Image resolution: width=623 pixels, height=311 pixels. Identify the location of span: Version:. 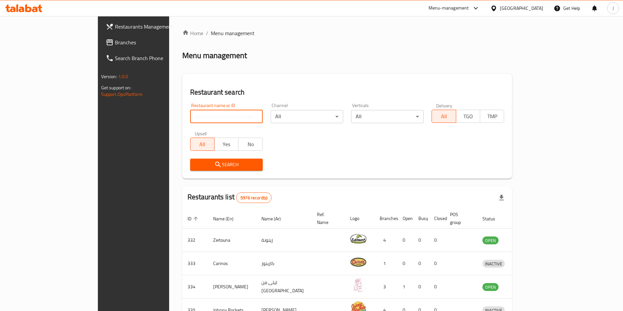
(109, 77).